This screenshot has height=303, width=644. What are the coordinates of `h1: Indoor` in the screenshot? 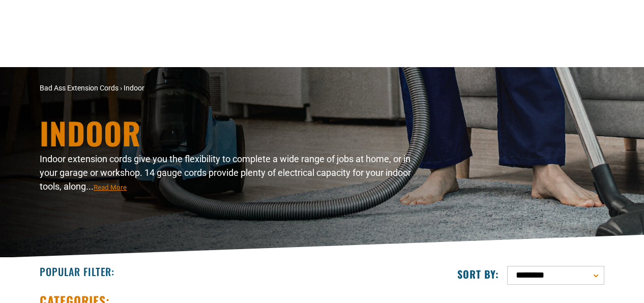 It's located at (225, 133).